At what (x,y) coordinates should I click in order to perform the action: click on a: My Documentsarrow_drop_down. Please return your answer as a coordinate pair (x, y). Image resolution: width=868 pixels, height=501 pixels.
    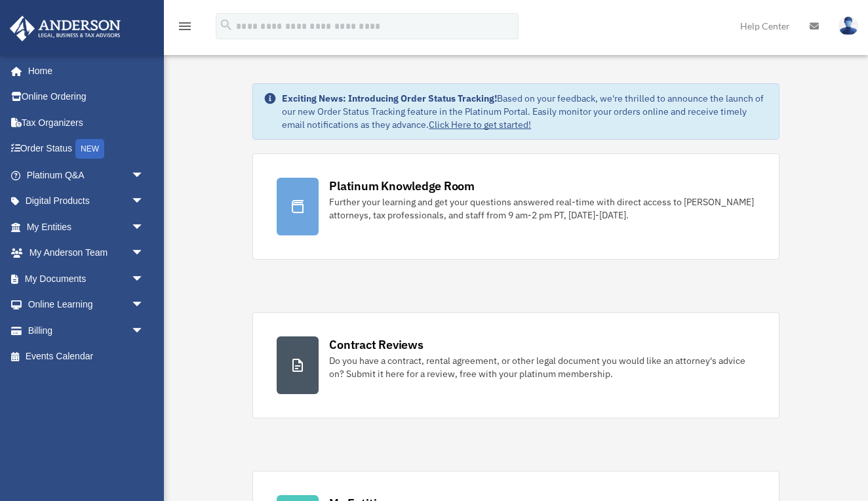
    Looking at the image, I should click on (86, 278).